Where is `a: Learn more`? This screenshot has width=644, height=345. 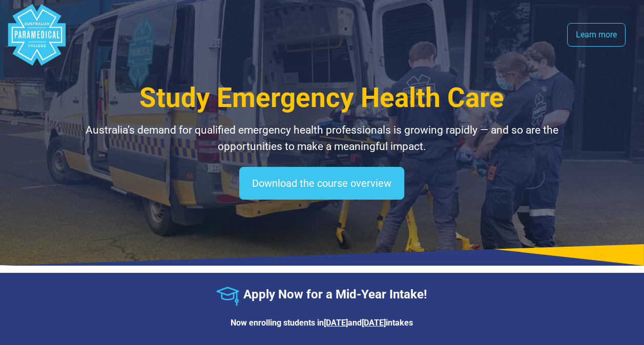 a: Learn more is located at coordinates (596, 35).